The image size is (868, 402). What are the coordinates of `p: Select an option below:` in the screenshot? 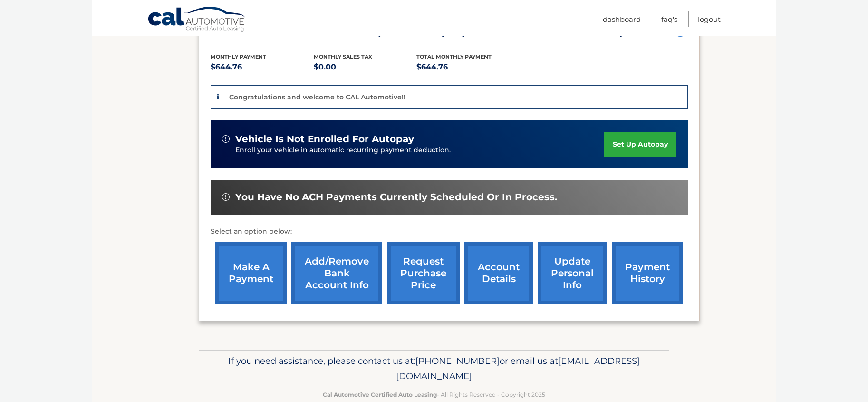 It's located at (449, 231).